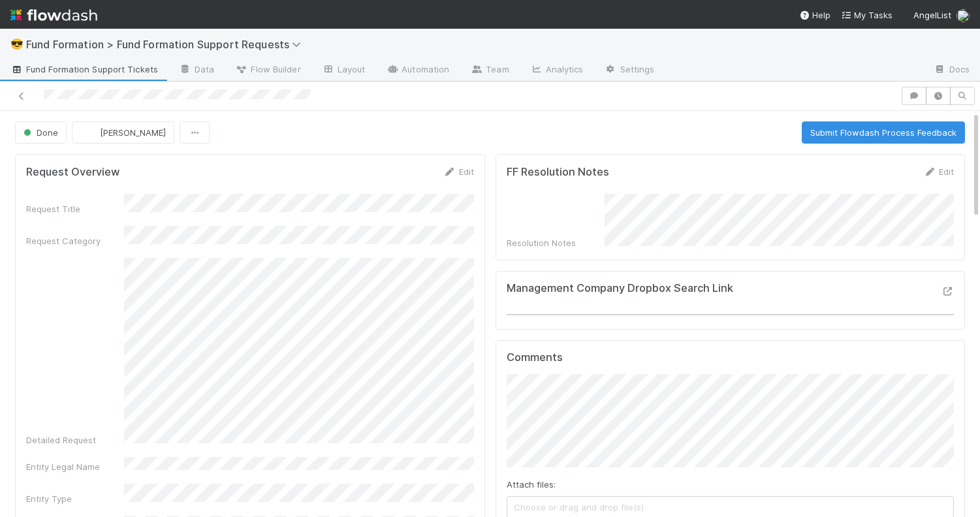 This screenshot has height=517, width=980. I want to click on a: Automation, so click(417, 70).